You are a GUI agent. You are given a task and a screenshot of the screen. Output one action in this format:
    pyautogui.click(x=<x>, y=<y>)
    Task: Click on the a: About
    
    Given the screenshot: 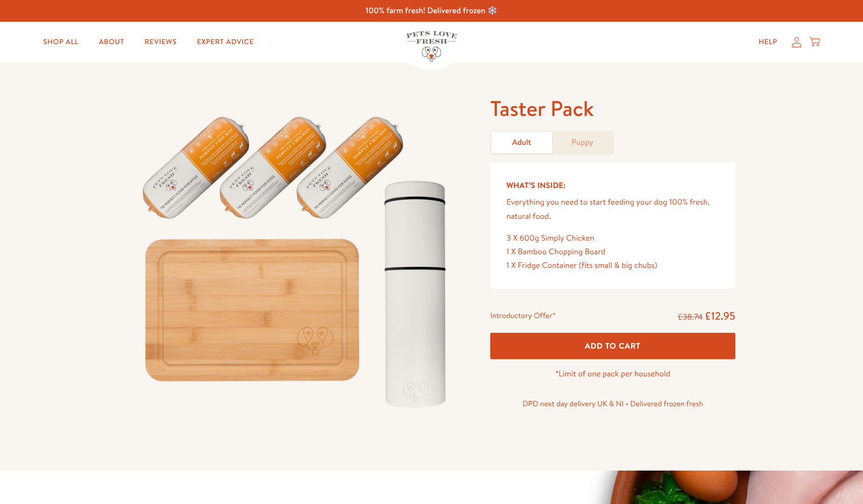 What is the action you would take?
    pyautogui.click(x=112, y=42)
    